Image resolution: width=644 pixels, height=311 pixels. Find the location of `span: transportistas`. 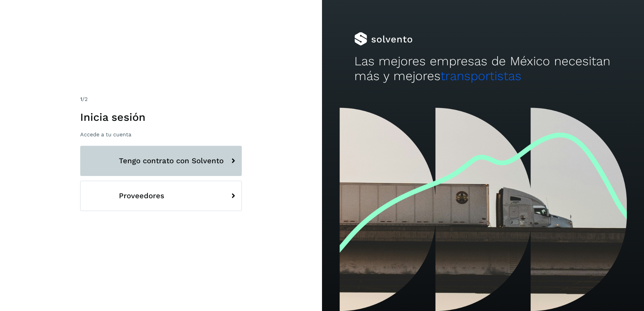

span: transportistas is located at coordinates (481, 76).